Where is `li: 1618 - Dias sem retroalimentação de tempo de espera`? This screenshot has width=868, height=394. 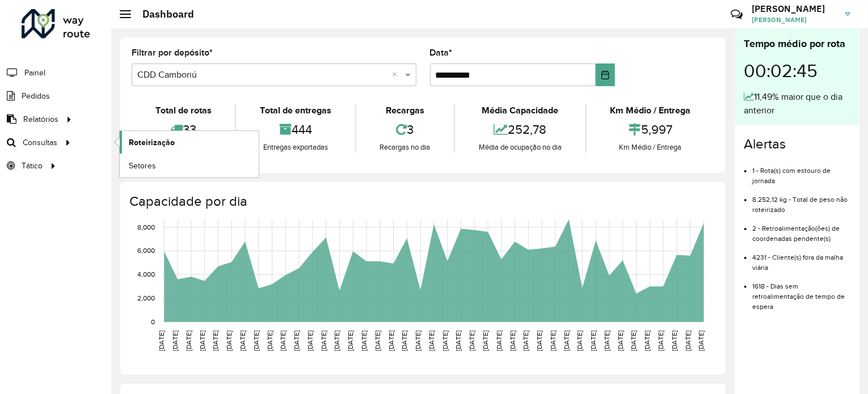 li: 1618 - Dias sem retroalimentação de tempo de espera is located at coordinates (801, 292).